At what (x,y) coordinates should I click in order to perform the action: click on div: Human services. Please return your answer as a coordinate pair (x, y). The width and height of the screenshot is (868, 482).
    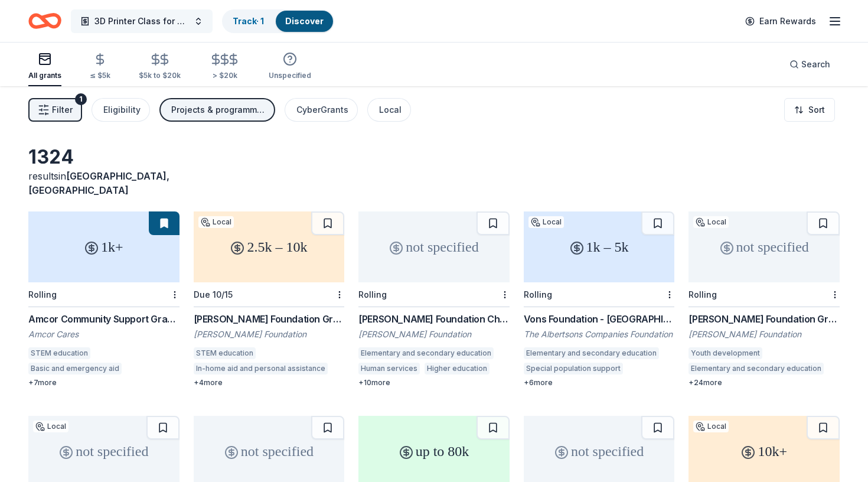
    Looking at the image, I should click on (389, 369).